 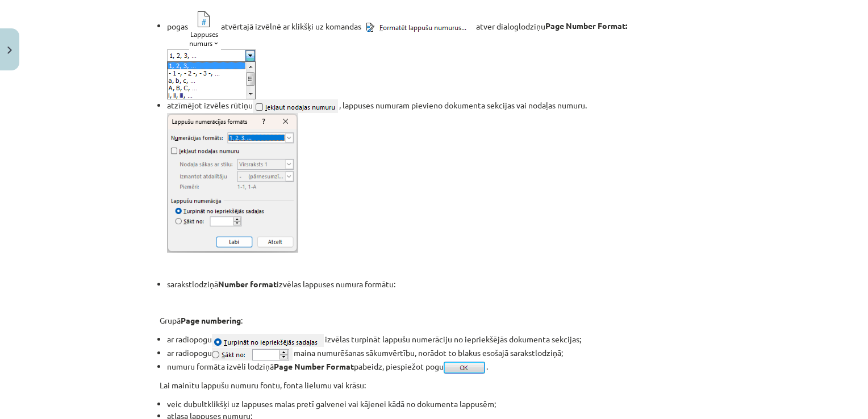 I want to click on li: ar radiopogu maina numurēšanas sākumvērtību, norādot to blakus esošajā sarakstlodziņā;, so click(x=437, y=354).